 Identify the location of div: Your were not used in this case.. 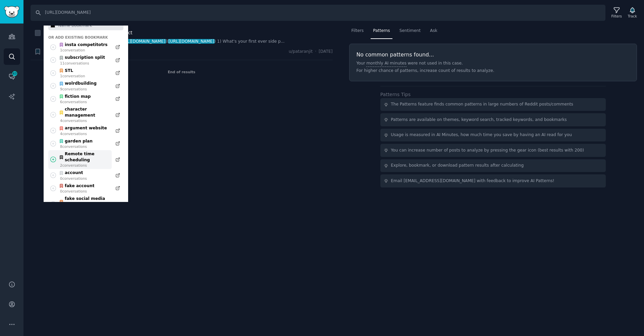
(441, 63).